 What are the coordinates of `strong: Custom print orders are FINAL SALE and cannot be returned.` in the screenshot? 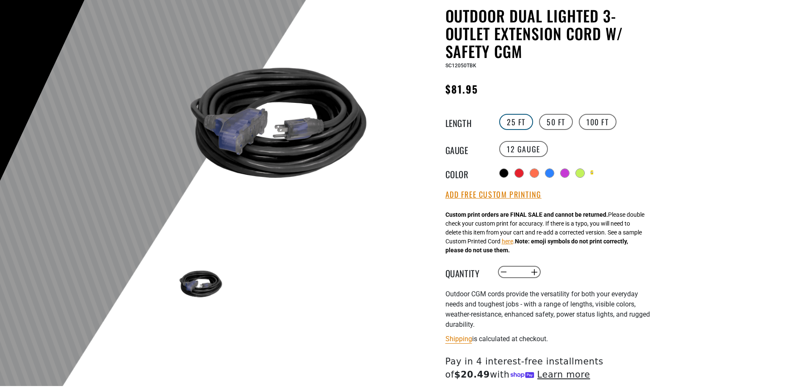 It's located at (527, 215).